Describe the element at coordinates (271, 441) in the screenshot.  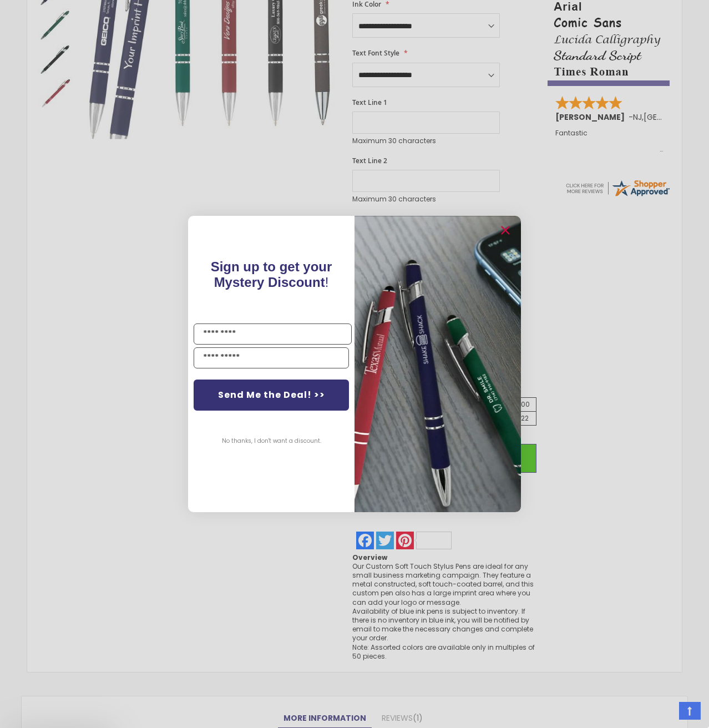
I see `button: No thanks, I don't want a discount.` at that location.